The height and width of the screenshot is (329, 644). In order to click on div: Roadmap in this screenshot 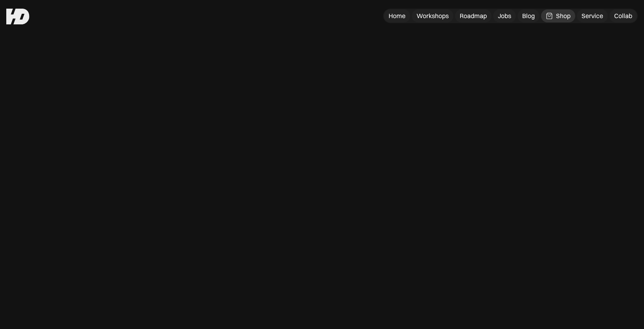, I will do `click(473, 16)`.